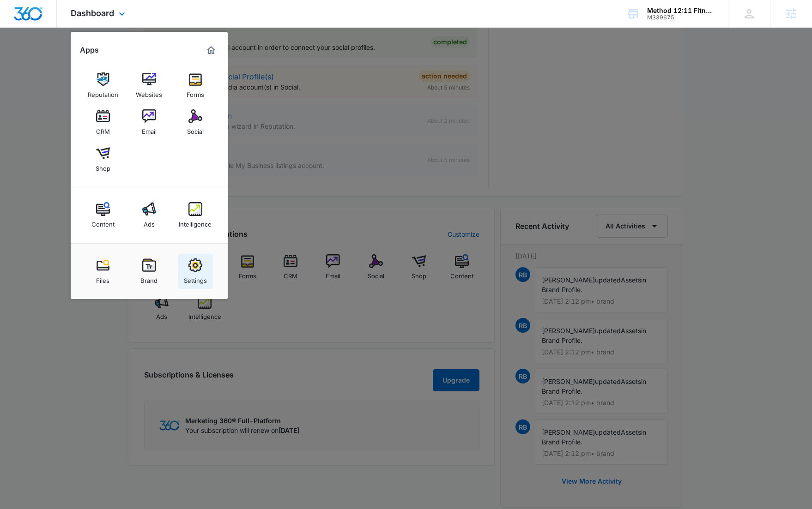 This screenshot has width=812, height=509. Describe the element at coordinates (103, 271) in the screenshot. I see `a: Files` at that location.